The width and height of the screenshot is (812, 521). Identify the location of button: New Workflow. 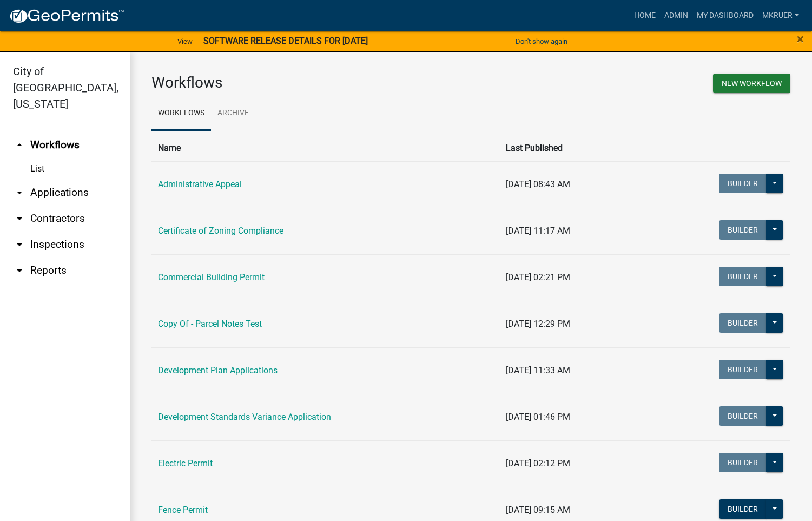
(752, 83).